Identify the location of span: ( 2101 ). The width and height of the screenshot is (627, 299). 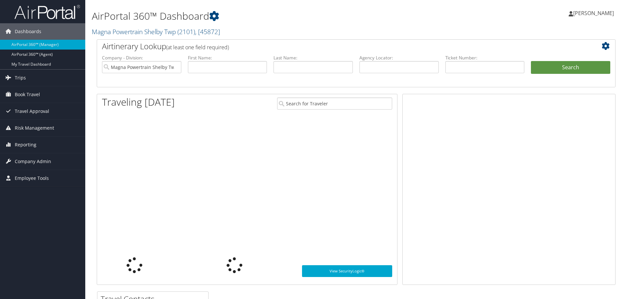
(186, 31).